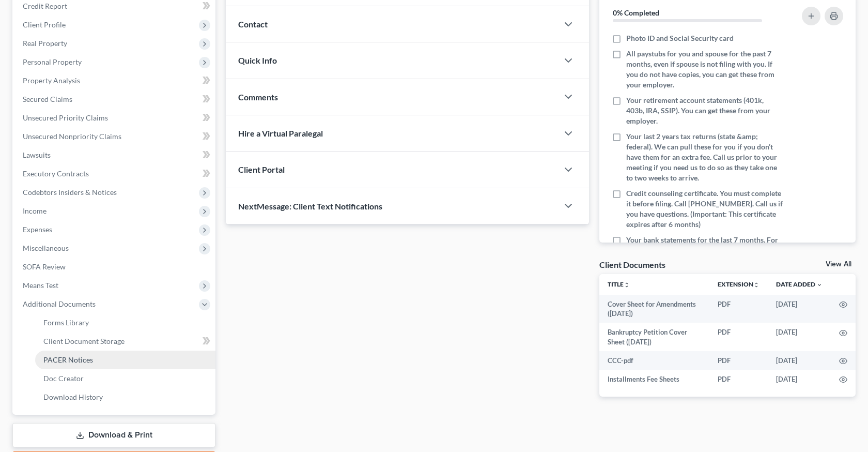 The image size is (868, 452). Describe the element at coordinates (125, 322) in the screenshot. I see `a: Forms Library` at that location.